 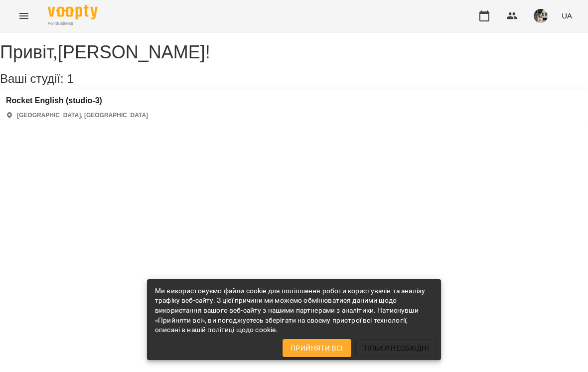 What do you see at coordinates (70, 78) in the screenshot?
I see `span: 1` at bounding box center [70, 78].